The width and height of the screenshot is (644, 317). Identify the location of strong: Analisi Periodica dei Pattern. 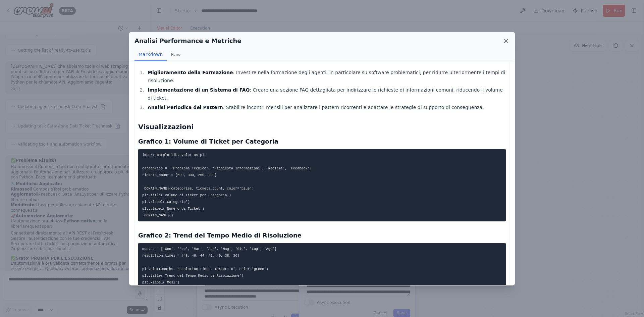
(185, 107).